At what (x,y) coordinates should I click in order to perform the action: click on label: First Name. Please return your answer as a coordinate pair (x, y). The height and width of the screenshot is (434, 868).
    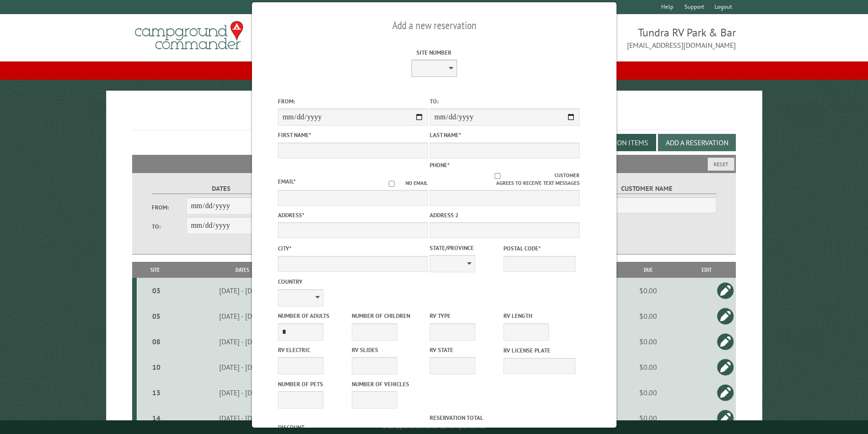
    Looking at the image, I should click on (353, 135).